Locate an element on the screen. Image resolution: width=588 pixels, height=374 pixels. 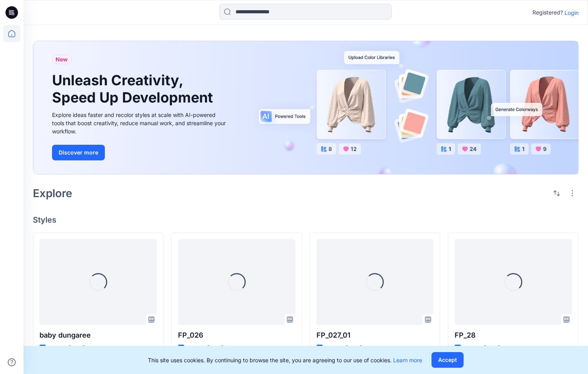
h1: Unleash Creativity, Speed Up Development is located at coordinates (135, 89).